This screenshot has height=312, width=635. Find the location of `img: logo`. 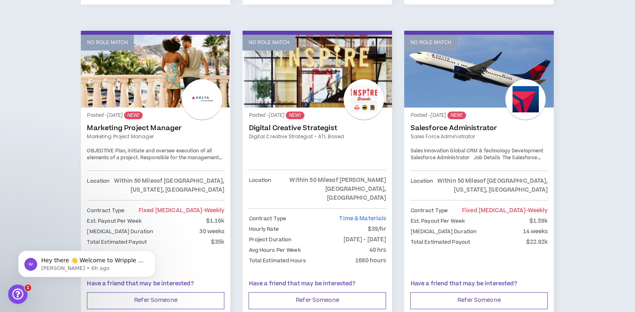

img: logo is located at coordinates (23, 22).